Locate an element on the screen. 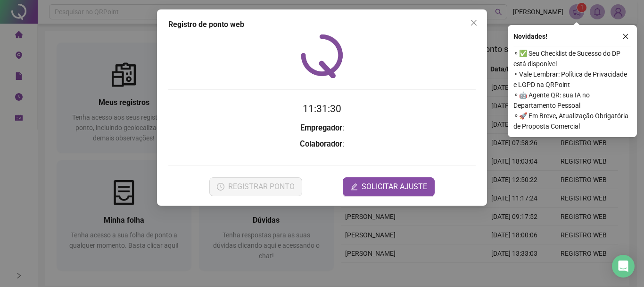 The width and height of the screenshot is (644, 287). img: QRPoint is located at coordinates (322, 56).